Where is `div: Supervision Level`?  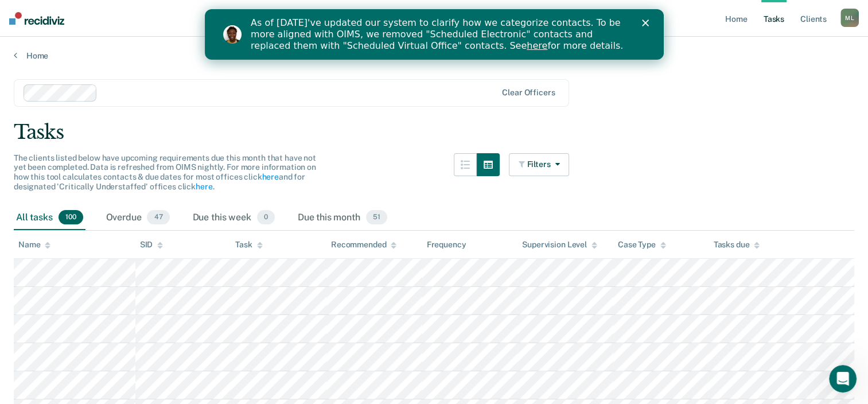 div: Supervision Level is located at coordinates (559, 245).